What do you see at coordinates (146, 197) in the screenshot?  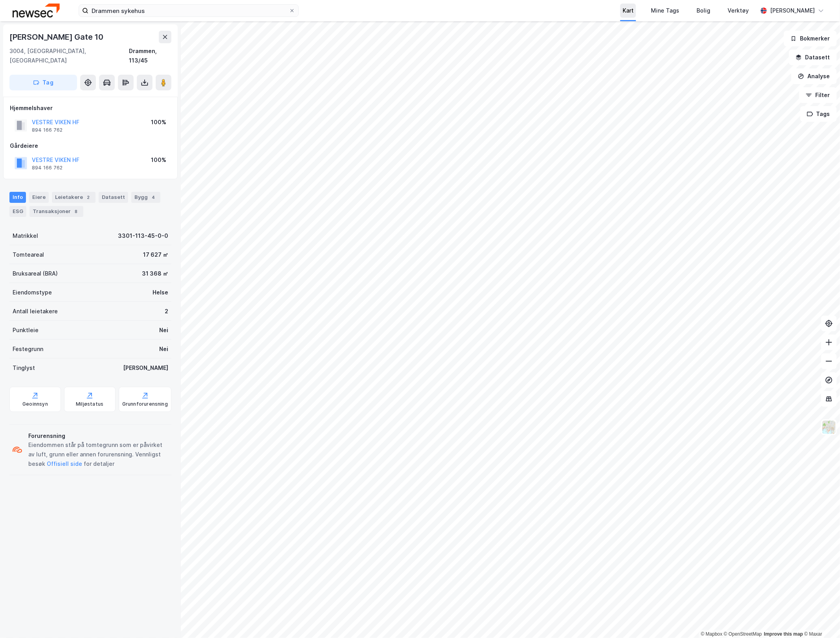 I see `div: Bygg` at bounding box center [146, 197].